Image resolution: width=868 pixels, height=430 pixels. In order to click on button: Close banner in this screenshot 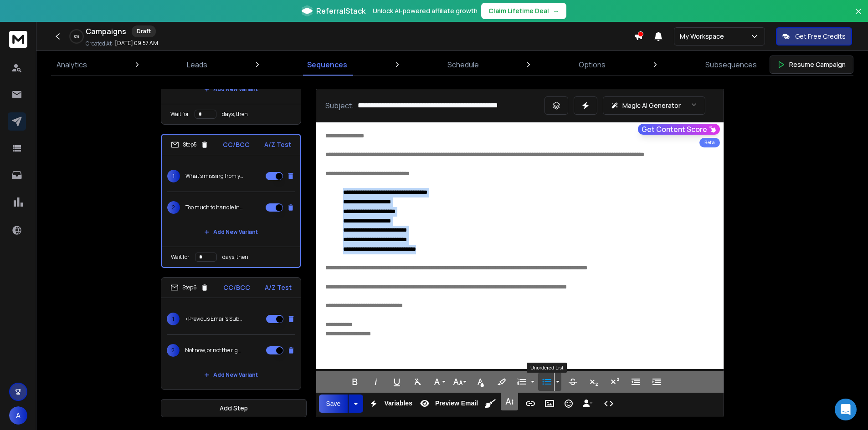, I will do `click(858, 17)`.